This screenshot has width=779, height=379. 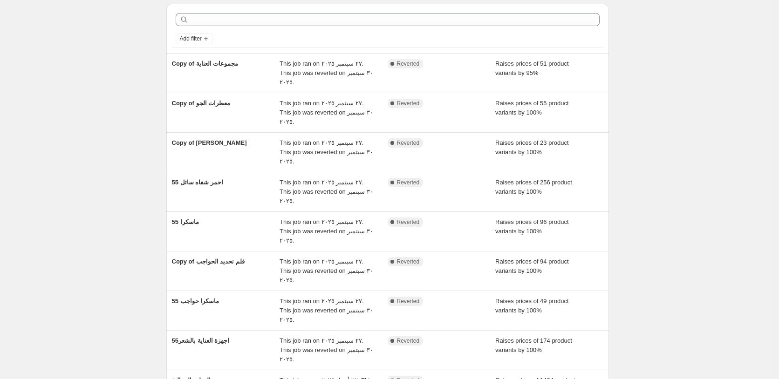 I want to click on span: Raises prices of 94 product variants by 100%, so click(x=532, y=266).